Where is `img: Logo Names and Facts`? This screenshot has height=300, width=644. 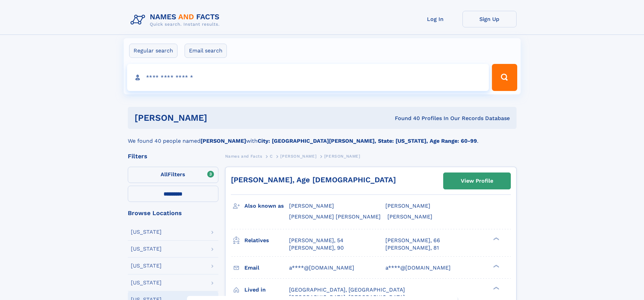
img: Logo Names and Facts is located at coordinates (177, 20).